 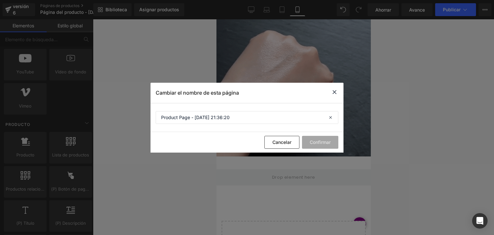 I want to click on font: Cambiar el nombre de esta página, so click(x=197, y=93).